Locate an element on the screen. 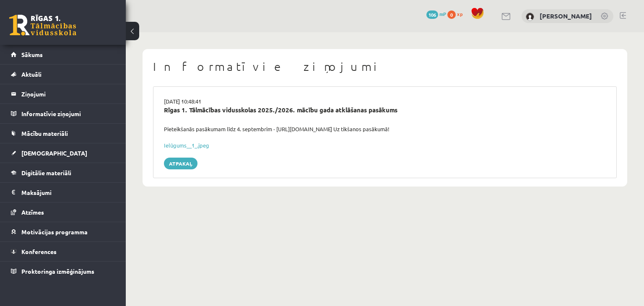  a: Atpakaļ is located at coordinates (180, 164).